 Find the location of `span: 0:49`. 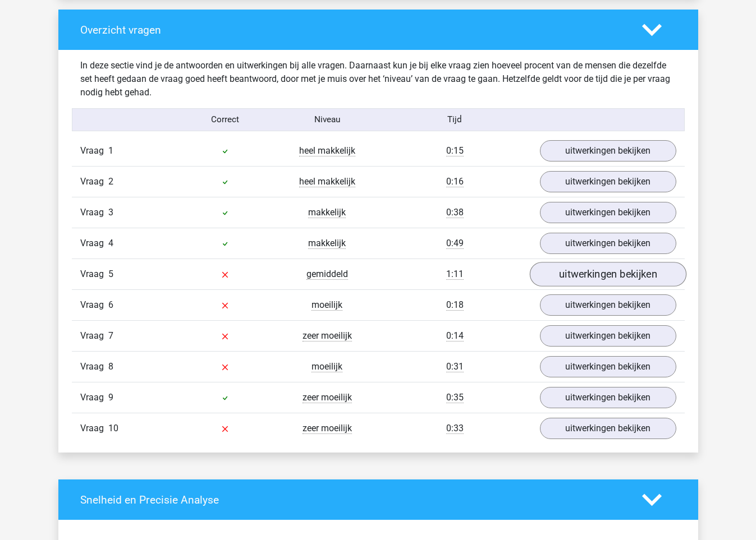

span: 0:49 is located at coordinates (454, 243).